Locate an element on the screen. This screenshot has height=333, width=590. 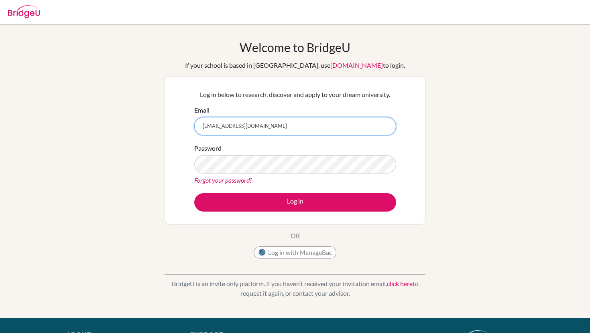
p: BridgeU is an invite only platform. If you haven’t received your invitation email, to request it ... is located at coordinates (295, 289).